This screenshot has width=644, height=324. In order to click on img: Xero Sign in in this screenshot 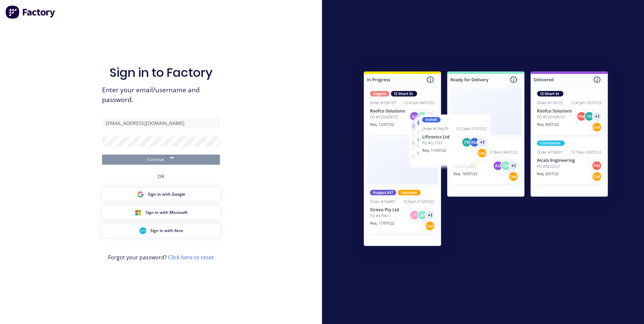, I will do `click(143, 230)`.